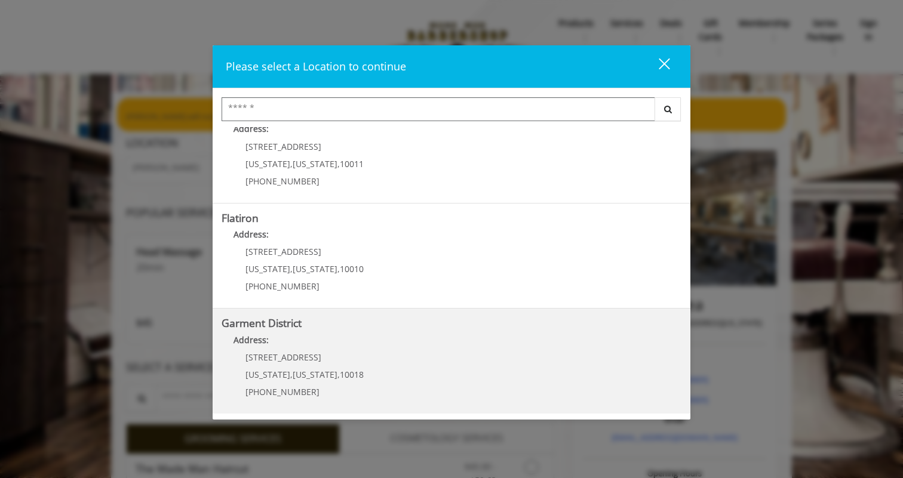 This screenshot has width=903, height=478. I want to click on button: close dialog, so click(657, 66).